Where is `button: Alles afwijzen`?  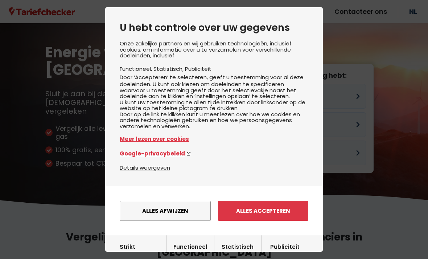
button: Alles afwijzen is located at coordinates (165, 211).